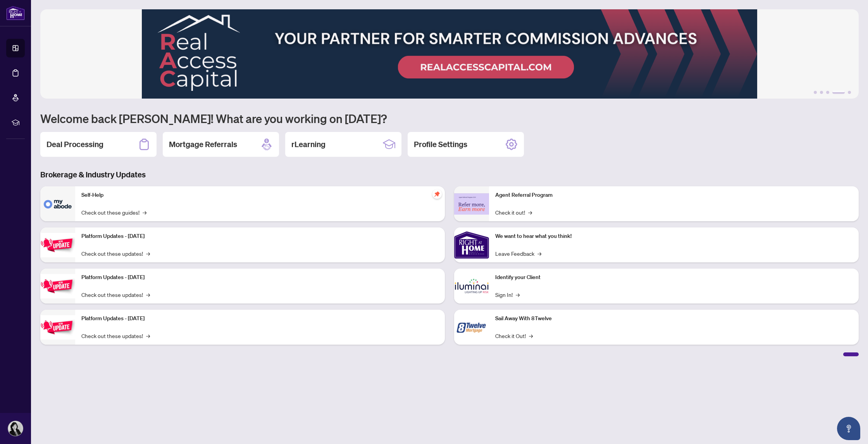 The image size is (868, 444). Describe the element at coordinates (472, 327) in the screenshot. I see `img: Sail Away With 8Twelve` at that location.